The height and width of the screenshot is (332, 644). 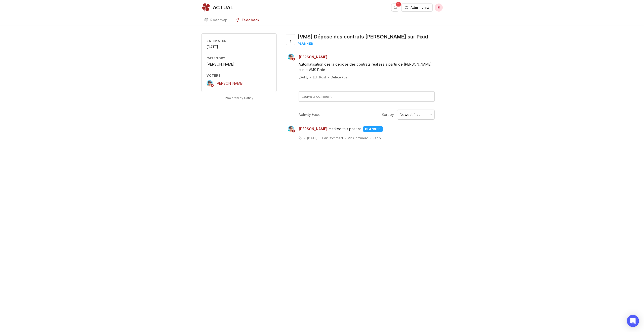 What do you see at coordinates (223, 8) in the screenshot?
I see `div: ACTUAL` at bounding box center [223, 8].